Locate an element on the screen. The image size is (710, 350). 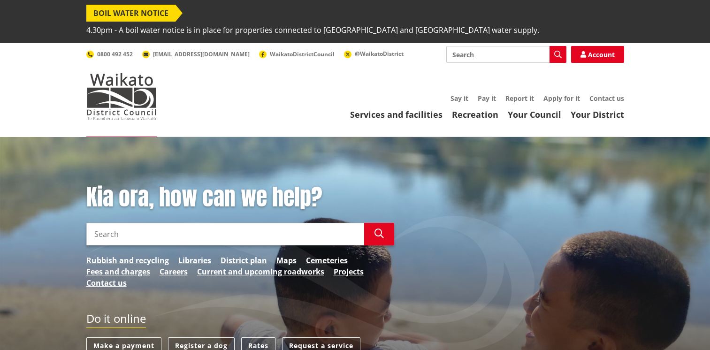
a: Account is located at coordinates (598, 54).